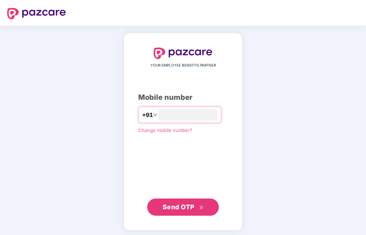 The height and width of the screenshot is (235, 366). What do you see at coordinates (148, 115) in the screenshot?
I see `span: +91` at bounding box center [148, 115].